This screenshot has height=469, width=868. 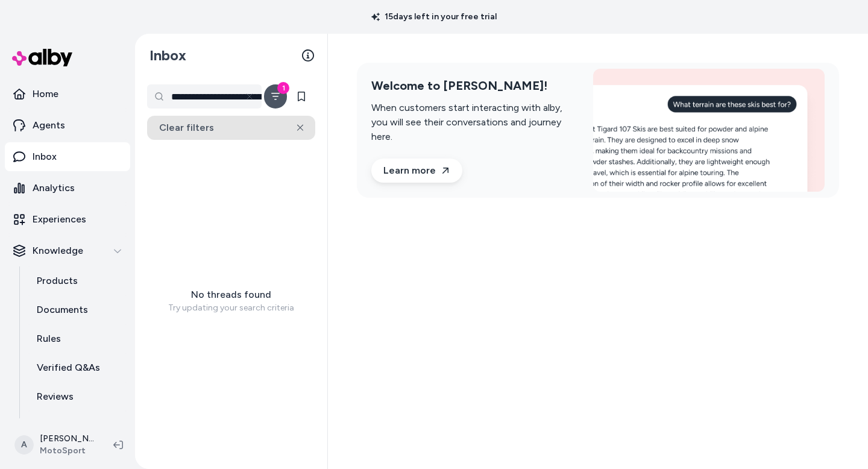 What do you see at coordinates (68, 368) in the screenshot?
I see `p: Verified Q&As` at bounding box center [68, 368].